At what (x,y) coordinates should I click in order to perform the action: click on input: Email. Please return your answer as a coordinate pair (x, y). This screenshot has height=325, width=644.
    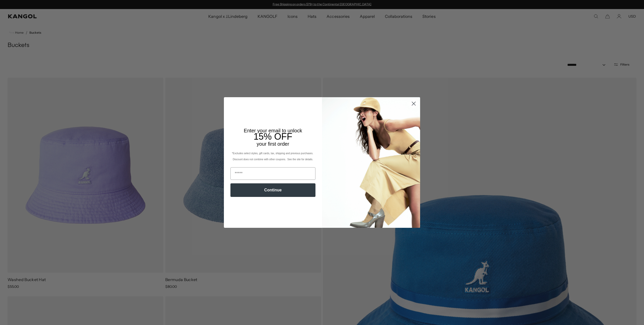
    Looking at the image, I should click on (273, 174).